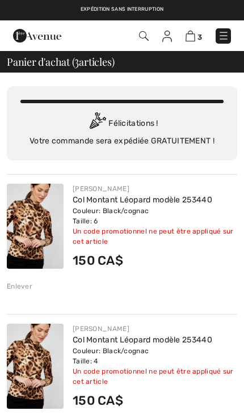  I want to click on a: 1ère Avenue, so click(37, 35).